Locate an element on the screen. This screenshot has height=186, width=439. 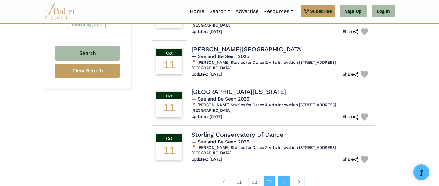
a: Resources is located at coordinates (278, 11).